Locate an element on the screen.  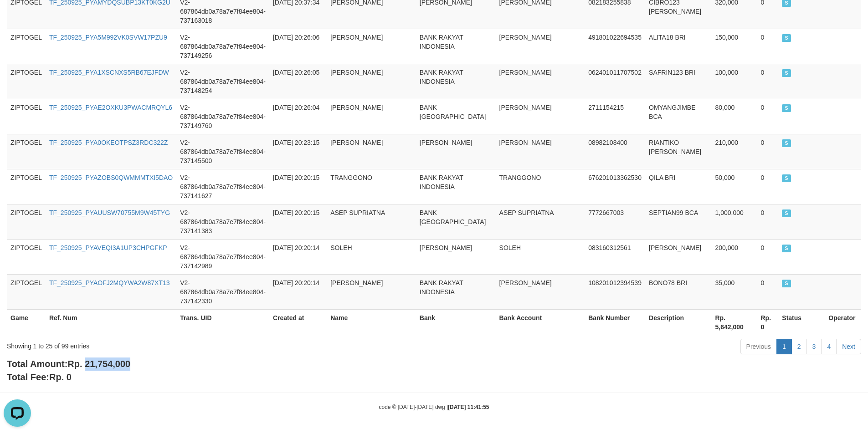
td: SEPTIAN99 BCA is located at coordinates (678, 222).